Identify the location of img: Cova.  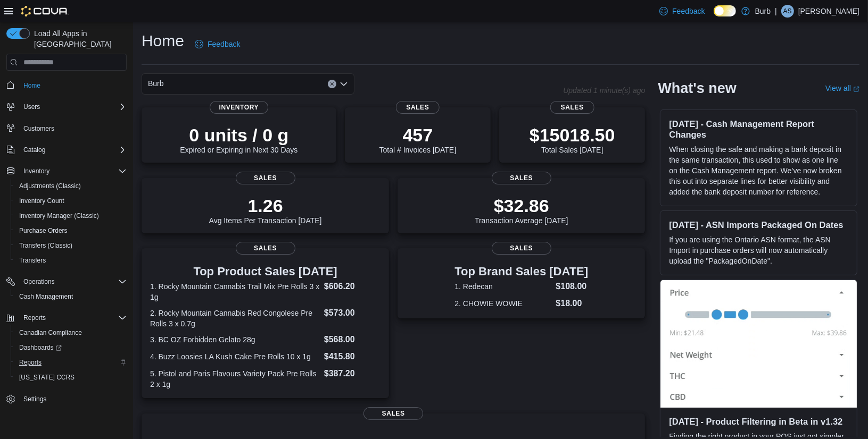
(45, 11).